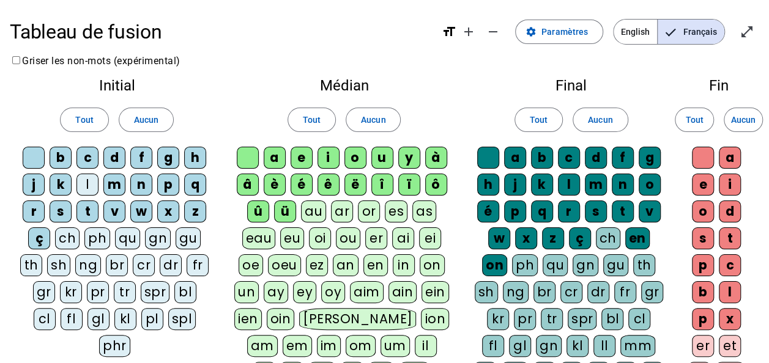 This screenshot has width=769, height=363. What do you see at coordinates (305, 292) in the screenshot?
I see `div: ey` at bounding box center [305, 292].